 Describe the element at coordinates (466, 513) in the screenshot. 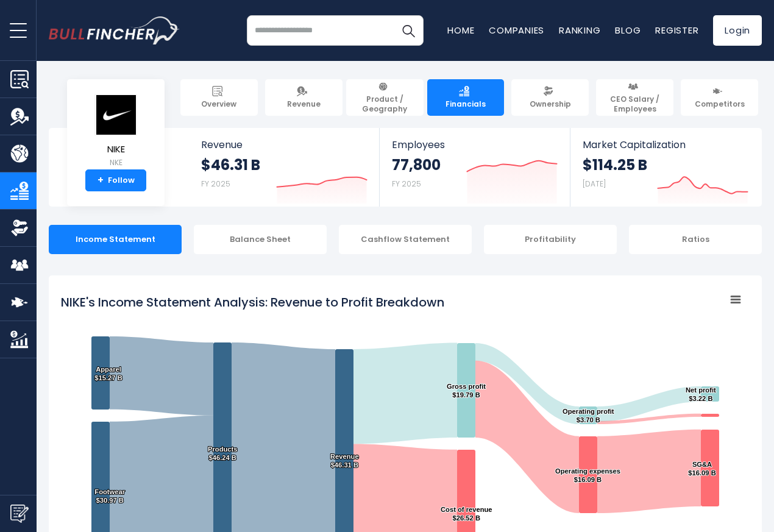

I see `text: Cost of revenue $26.52 B` at that location.